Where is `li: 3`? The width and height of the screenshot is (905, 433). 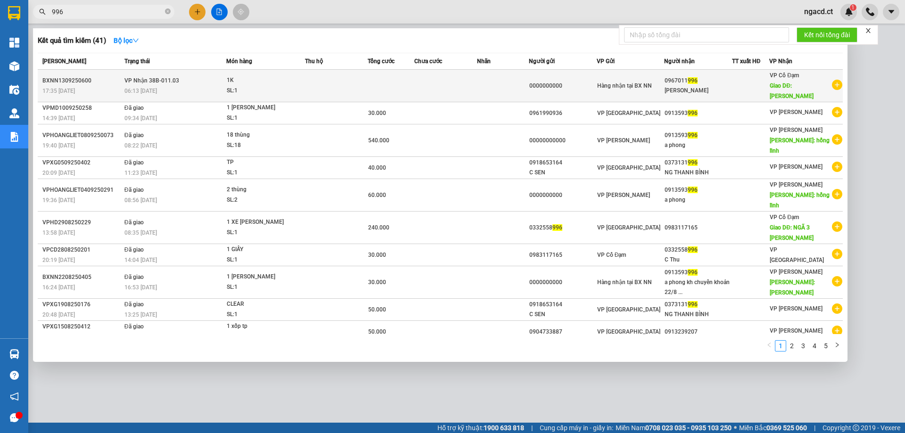
li: 3 is located at coordinates (803, 346).